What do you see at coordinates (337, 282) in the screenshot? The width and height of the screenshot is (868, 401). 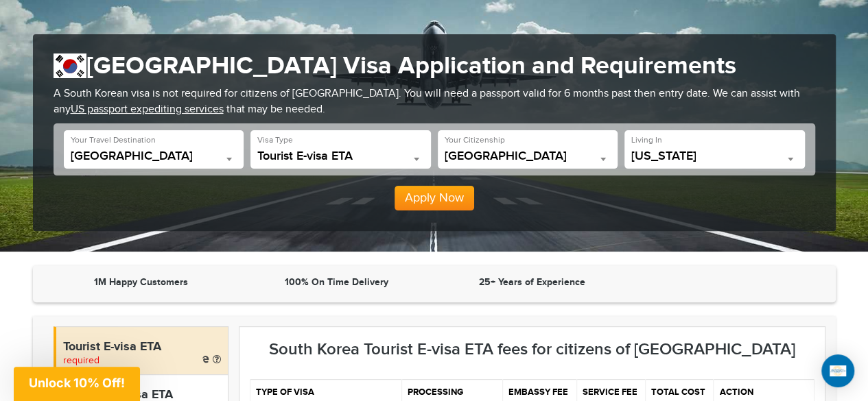 I see `strong: 100% On Time Delivery` at bounding box center [337, 282].